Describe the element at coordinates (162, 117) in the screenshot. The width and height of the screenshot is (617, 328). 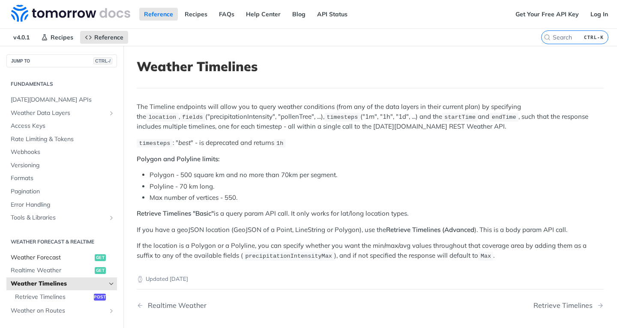
I see `span: location` at that location.